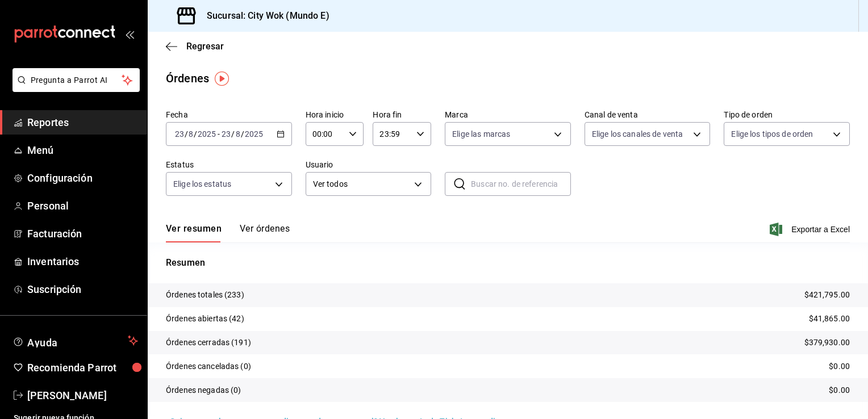 The image size is (868, 419). What do you see at coordinates (521, 184) in the screenshot?
I see `input: Buscar no. de referencia` at bounding box center [521, 184].